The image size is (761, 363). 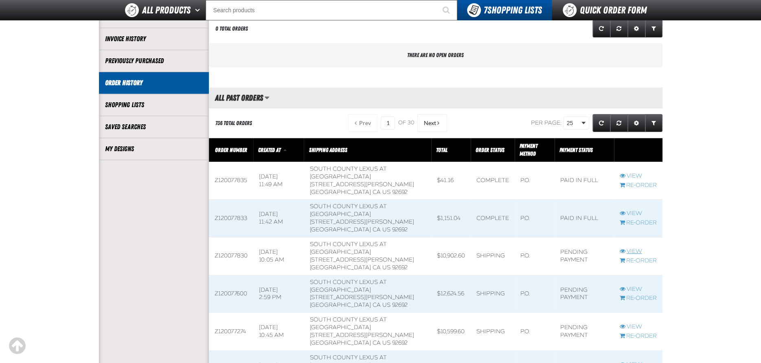 What do you see at coordinates (638, 298) in the screenshot?
I see `a: Re-Order Z120077600 order` at bounding box center [638, 298].